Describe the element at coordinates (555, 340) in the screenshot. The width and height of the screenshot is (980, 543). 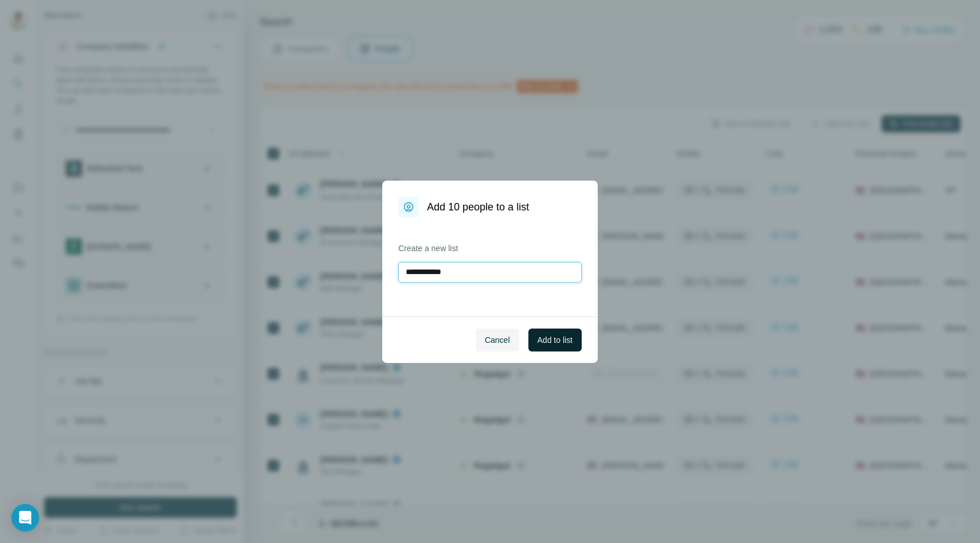
I see `span: Add to list` at that location.